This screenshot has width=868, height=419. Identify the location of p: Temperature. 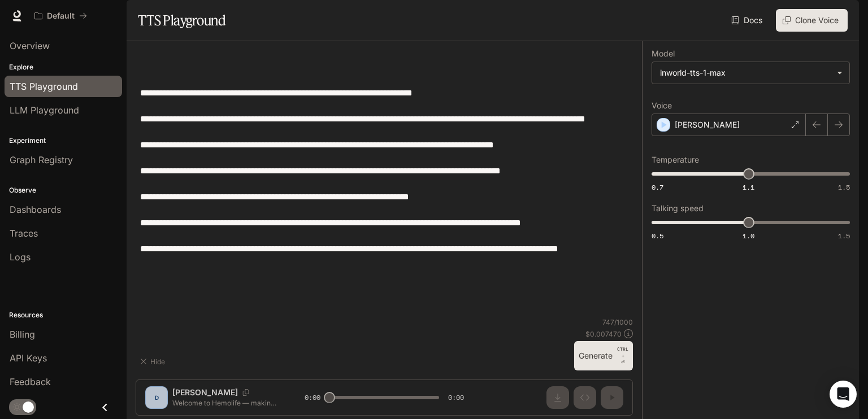
(676, 160).